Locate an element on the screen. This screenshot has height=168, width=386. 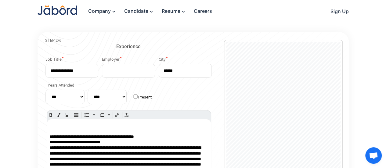
div: Underline is located at coordinates (67, 115).